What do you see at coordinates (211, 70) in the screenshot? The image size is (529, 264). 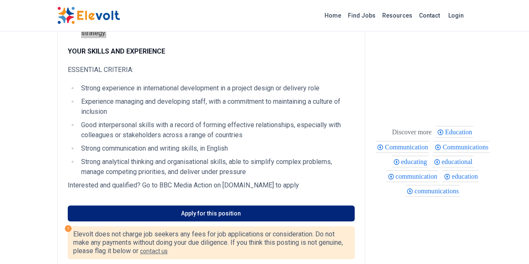 I see `p: ESSENTIAL CRITERIA:` at bounding box center [211, 70].